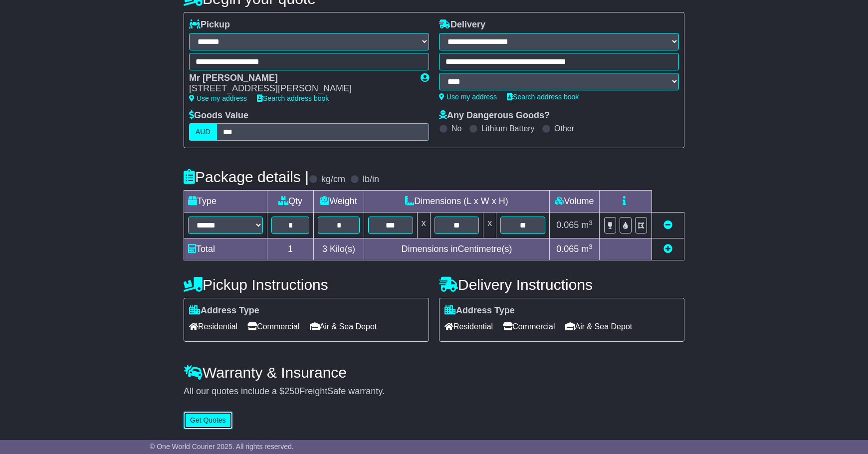 This screenshot has height=454, width=868. What do you see at coordinates (434, 391) in the screenshot?
I see `div: All our quotes include a $ FreightSafe warranty.` at bounding box center [434, 391].